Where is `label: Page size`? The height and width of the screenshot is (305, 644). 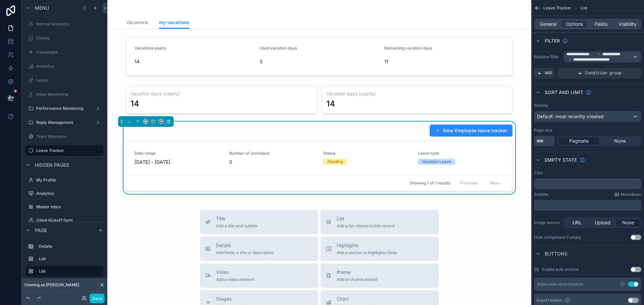
label: Page size is located at coordinates (544, 130).